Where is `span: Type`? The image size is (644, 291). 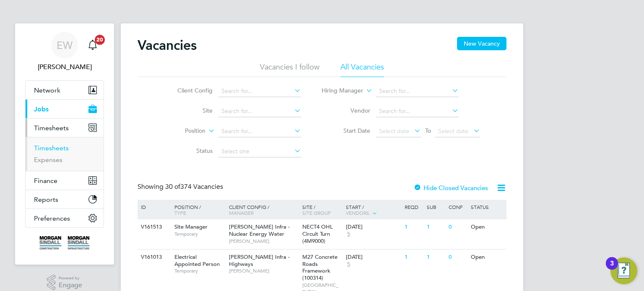 span: Type is located at coordinates (180, 213).